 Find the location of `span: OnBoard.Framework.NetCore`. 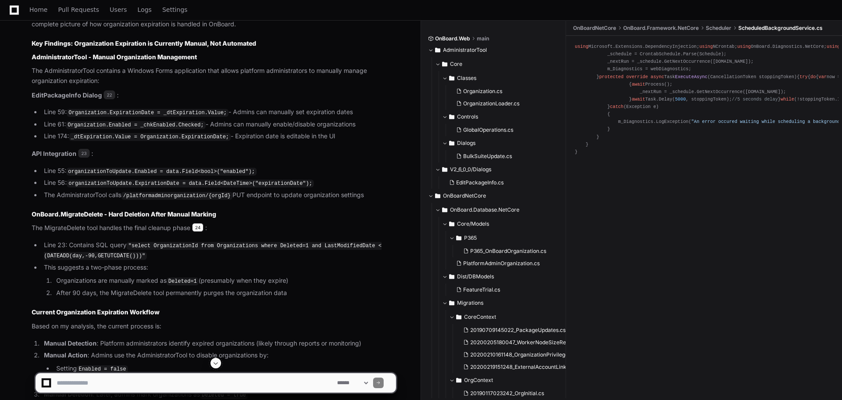

span: OnBoard.Framework.NetCore is located at coordinates (661, 28).